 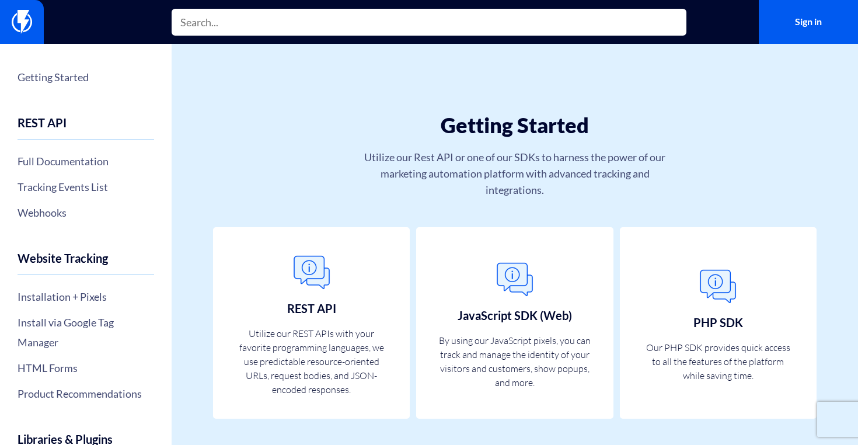 What do you see at coordinates (312, 323) in the screenshot?
I see `a: REST API Utilize our REST APIs with your favorite programming languages, we use predictable resou...` at bounding box center [312, 323].